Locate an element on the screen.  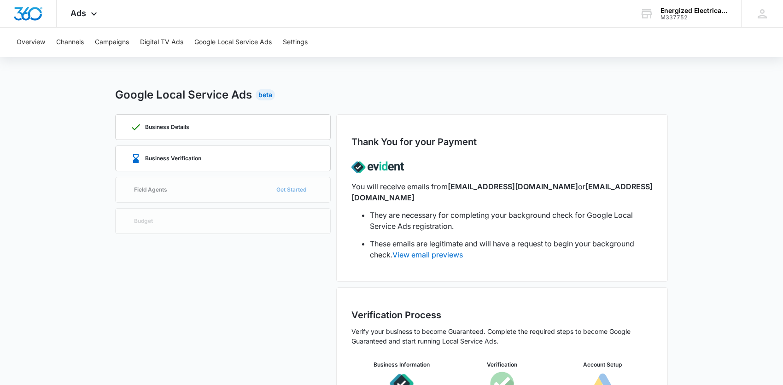
p: Verify your business to become Guaranteed. Complete the required steps to become Google Guarantee... is located at coordinates (502, 336).